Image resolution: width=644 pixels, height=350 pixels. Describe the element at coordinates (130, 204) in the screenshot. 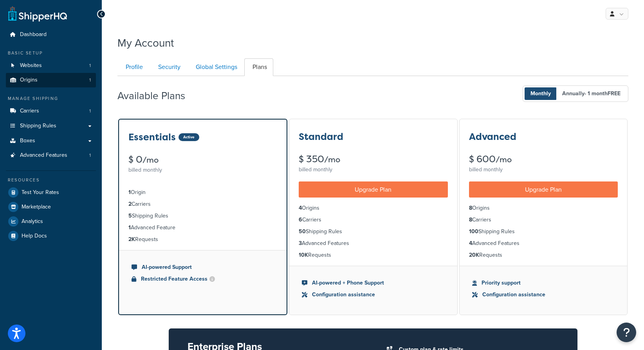

I see `strong: 2` at that location.